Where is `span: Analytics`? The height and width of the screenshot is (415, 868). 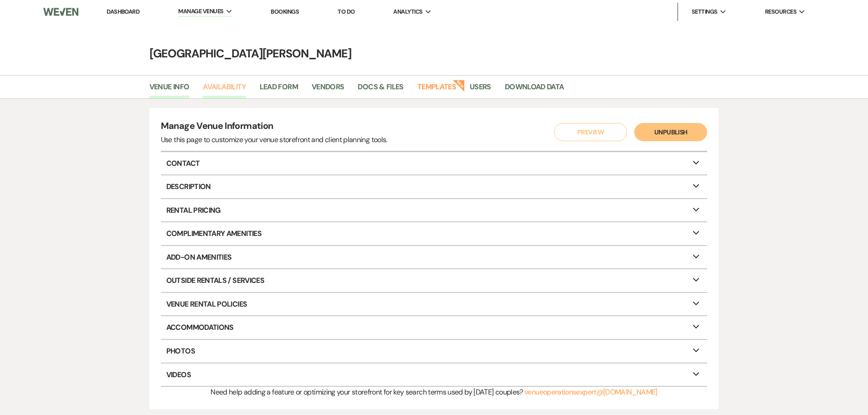 span: Analytics is located at coordinates (407, 12).